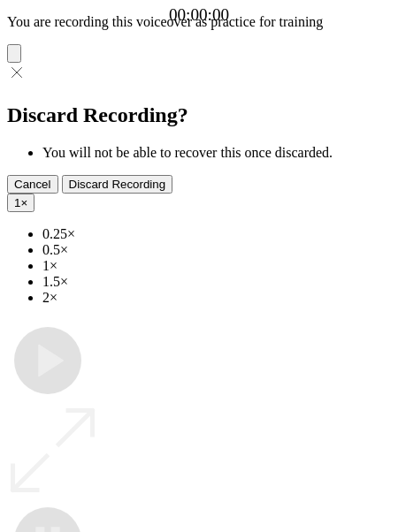 Image resolution: width=398 pixels, height=532 pixels. Describe the element at coordinates (217, 298) in the screenshot. I see `li: 2×` at that location.